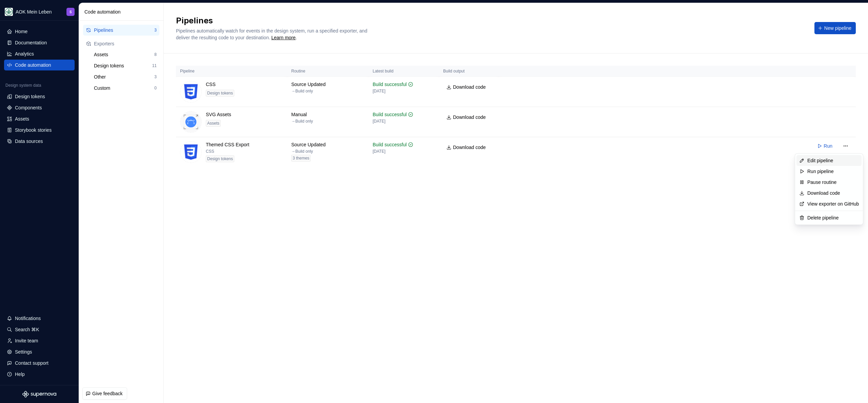  What do you see at coordinates (834, 161) in the screenshot?
I see `div: Edit pipeline` at bounding box center [834, 161].